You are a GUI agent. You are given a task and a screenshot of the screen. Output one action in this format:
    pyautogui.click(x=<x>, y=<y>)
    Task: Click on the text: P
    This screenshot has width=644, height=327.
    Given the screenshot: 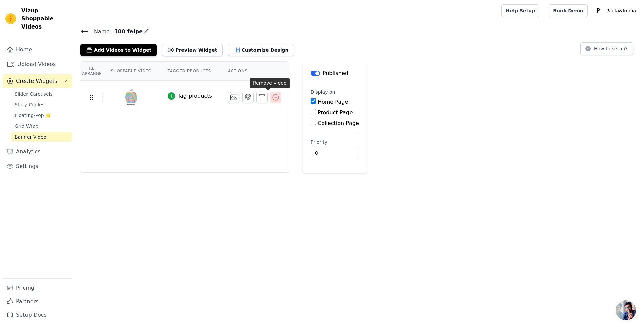 What is the action you would take?
    pyautogui.click(x=598, y=11)
    